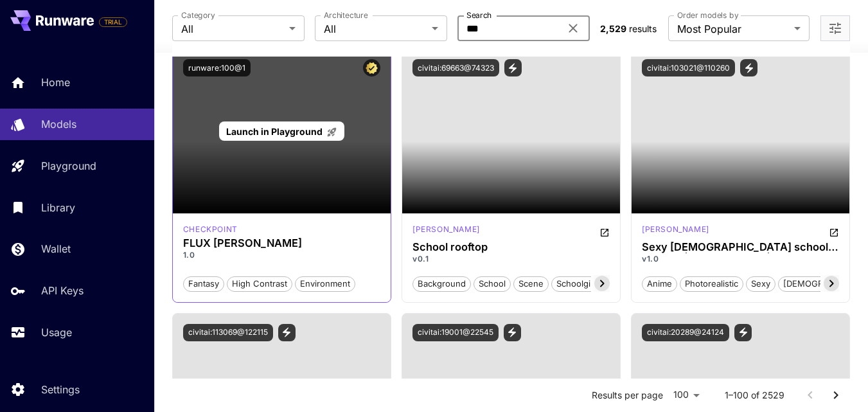  What do you see at coordinates (281, 243) in the screenshot?
I see `div: FLUX Schnell` at bounding box center [281, 243].